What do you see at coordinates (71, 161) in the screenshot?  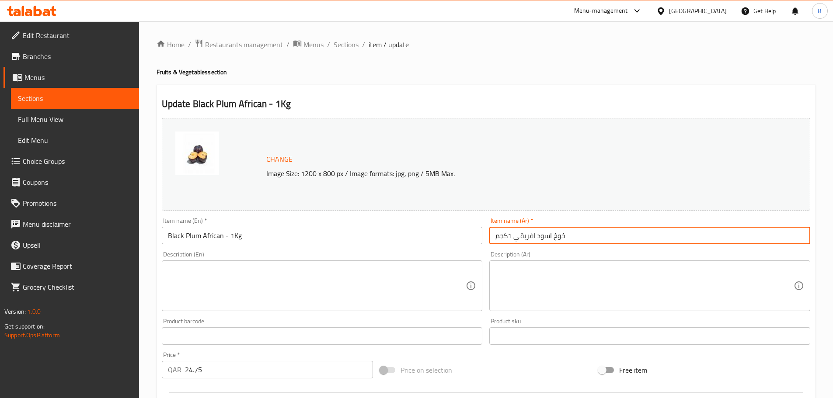 I see `a: Choice Groups` at bounding box center [71, 161].